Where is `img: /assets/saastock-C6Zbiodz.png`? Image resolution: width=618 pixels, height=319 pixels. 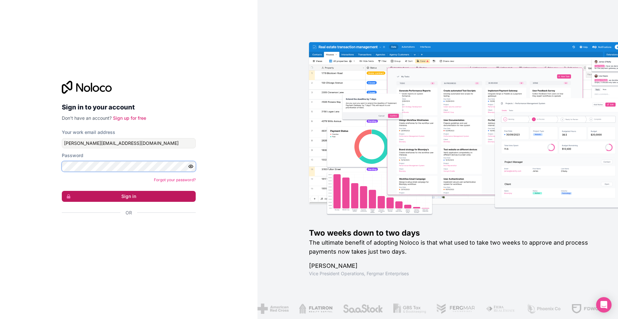 img: /assets/saastock-C6Zbiodz.png is located at coordinates (362, 309).